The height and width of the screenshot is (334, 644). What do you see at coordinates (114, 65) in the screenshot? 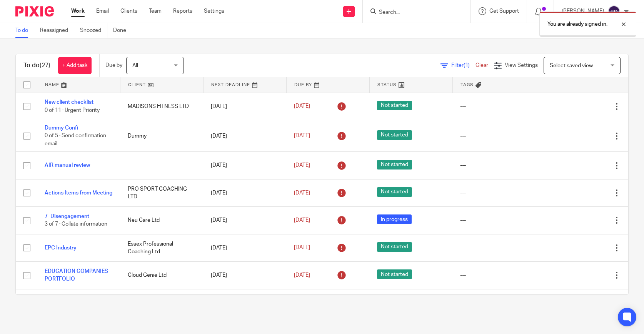
I see `p: Due by` at bounding box center [114, 65].